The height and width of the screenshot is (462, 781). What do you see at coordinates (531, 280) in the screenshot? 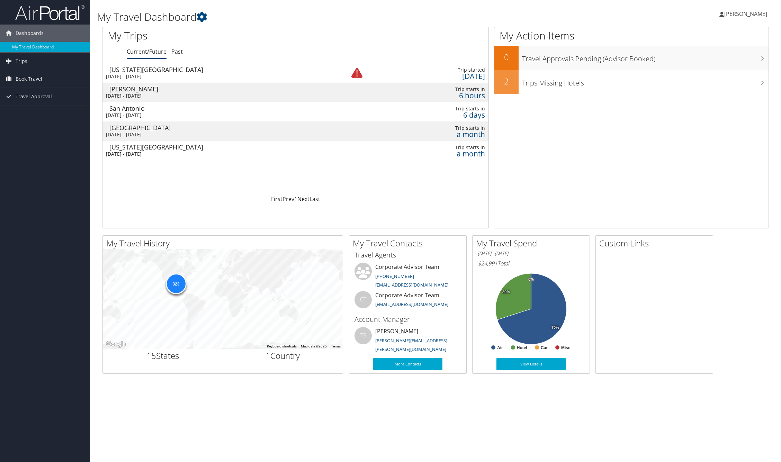
I see `tspan: 0%` at bounding box center [531, 280].